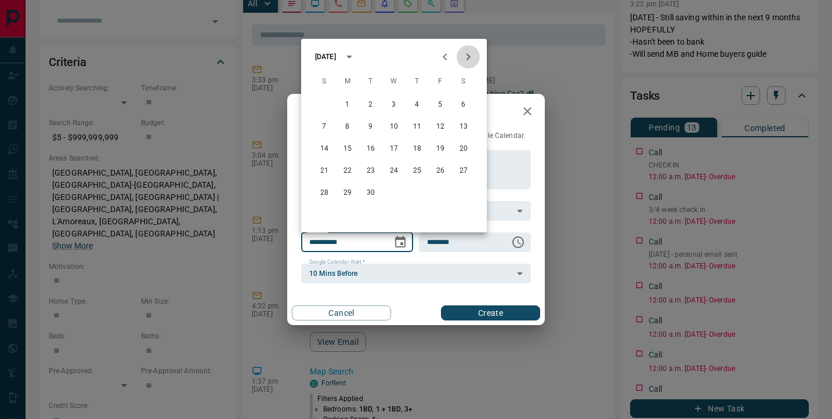 The image size is (832, 419). I want to click on button: 4, so click(417, 105).